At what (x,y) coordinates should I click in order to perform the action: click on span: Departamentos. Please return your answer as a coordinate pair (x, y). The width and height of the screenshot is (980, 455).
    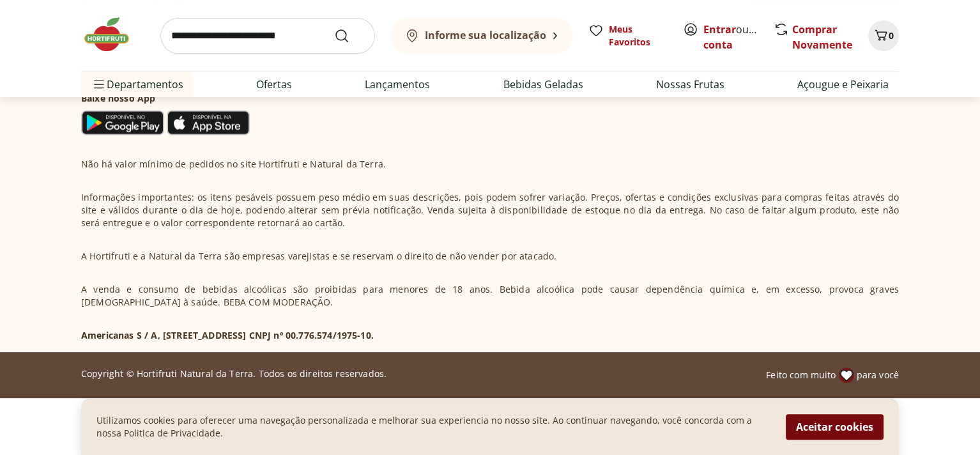
    Looking at the image, I should click on (137, 85).